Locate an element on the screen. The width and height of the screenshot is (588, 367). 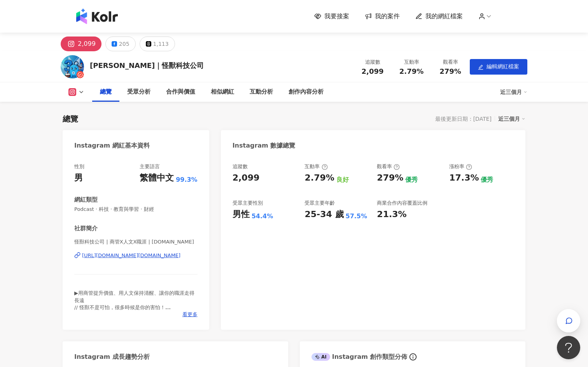
div: 商業合作內容覆蓋比例 is located at coordinates (402, 203).